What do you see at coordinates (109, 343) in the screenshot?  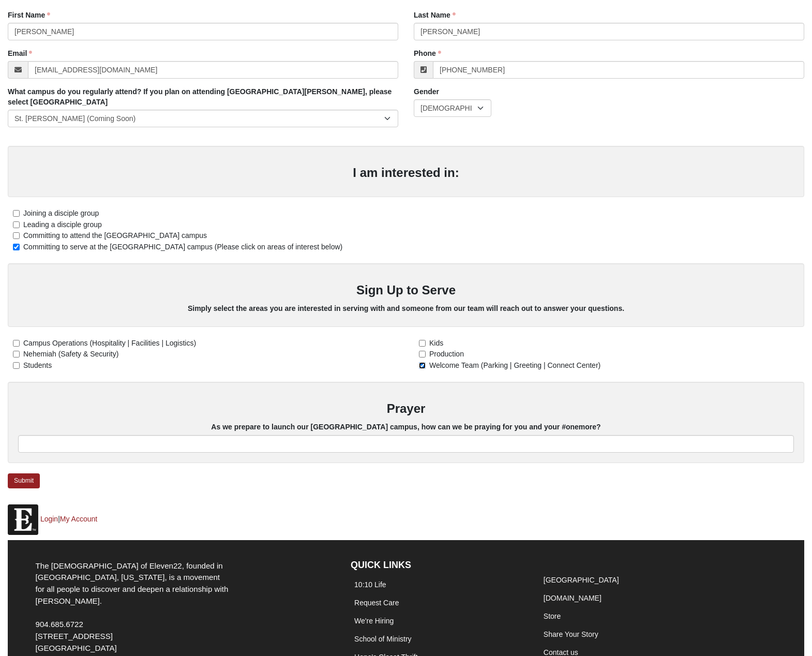 I see `span: Campus Operations (Hospitality | Facilities | Logistics)` at bounding box center [109, 343].